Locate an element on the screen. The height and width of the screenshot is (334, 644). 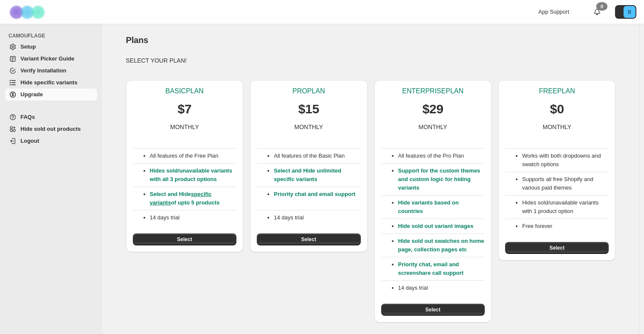
span: Setup is located at coordinates (28, 46).